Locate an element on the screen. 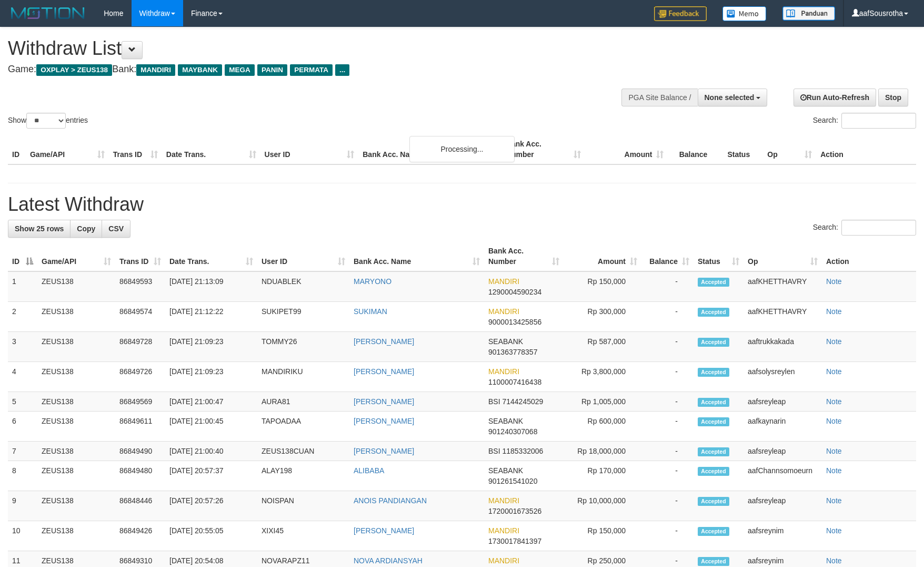 This screenshot has width=924, height=567. td: 86849426 is located at coordinates (140, 536).